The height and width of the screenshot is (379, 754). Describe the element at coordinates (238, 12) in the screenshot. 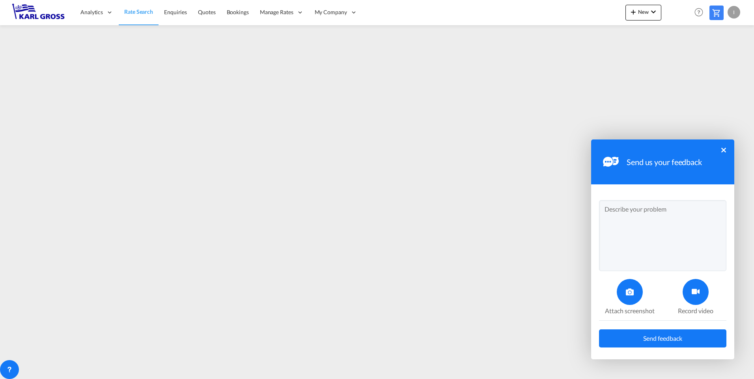

I see `span: Bookings` at that location.